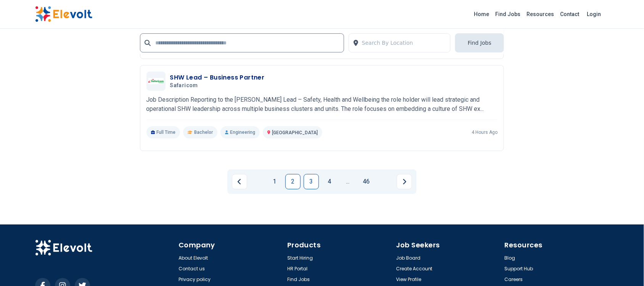 This screenshot has height=286, width=644. I want to click on img: Safaricom, so click(156, 81).